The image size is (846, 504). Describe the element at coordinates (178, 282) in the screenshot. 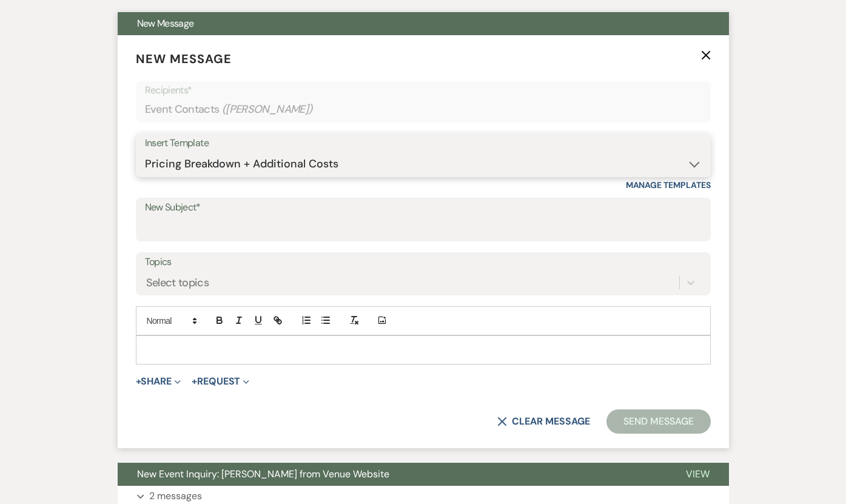

I see `div: Select topics` at that location.